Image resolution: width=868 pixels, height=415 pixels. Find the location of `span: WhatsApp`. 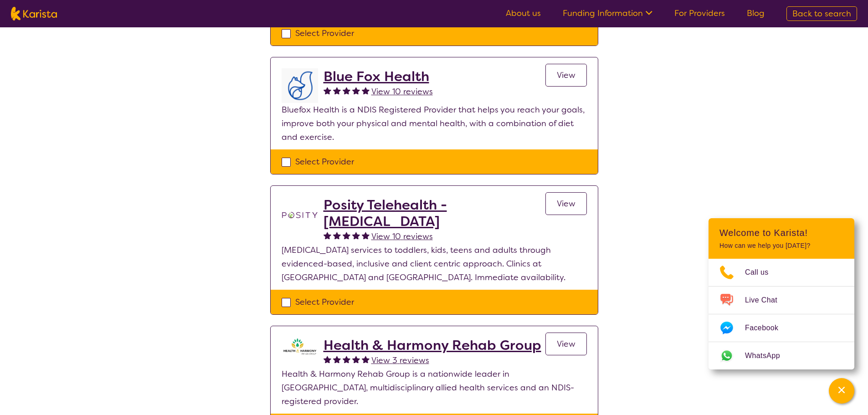

span: WhatsApp is located at coordinates (767, 356).